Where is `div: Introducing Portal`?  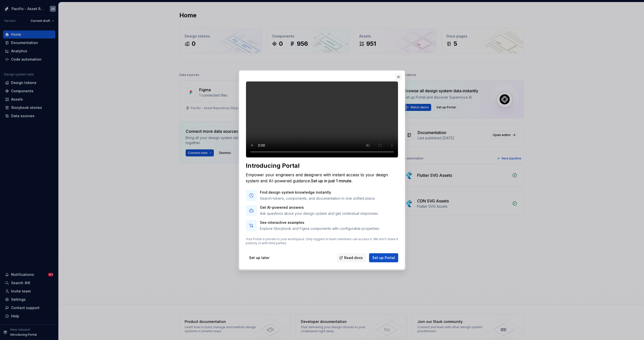 div: Introducing Portal is located at coordinates (322, 166).